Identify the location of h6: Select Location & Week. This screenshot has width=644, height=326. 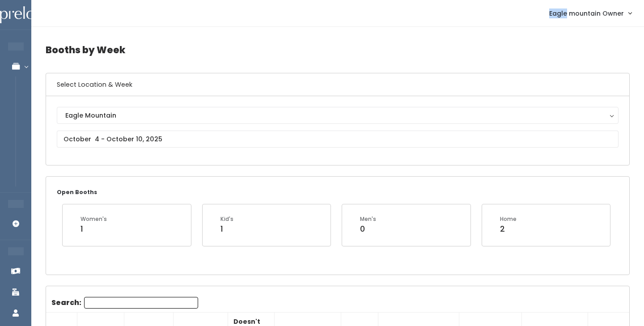
(338, 85).